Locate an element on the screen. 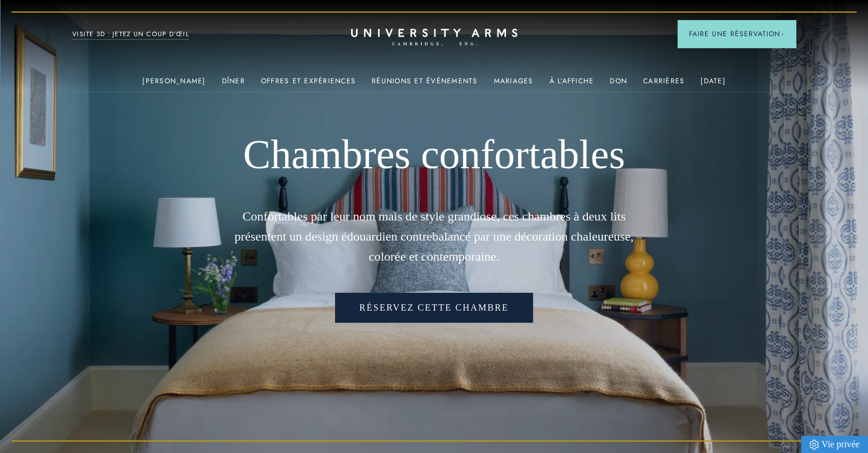 This screenshot has height=453, width=868. a: À l’affiche is located at coordinates (572, 85).